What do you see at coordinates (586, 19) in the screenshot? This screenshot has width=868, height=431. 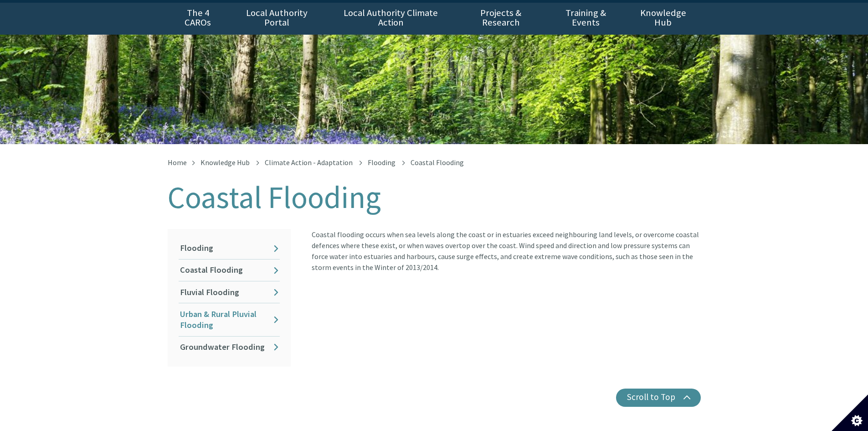 I see `a: Training & Events` at bounding box center [586, 19].